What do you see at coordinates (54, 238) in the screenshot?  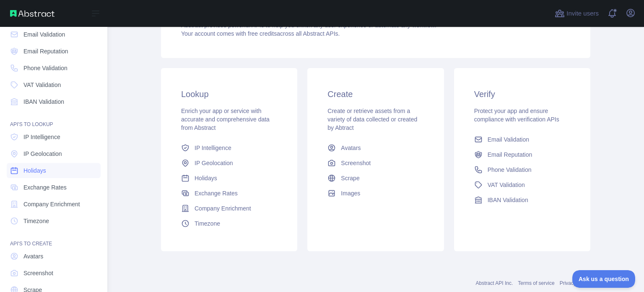 I see `div: API'S TO CREATE` at bounding box center [54, 238].